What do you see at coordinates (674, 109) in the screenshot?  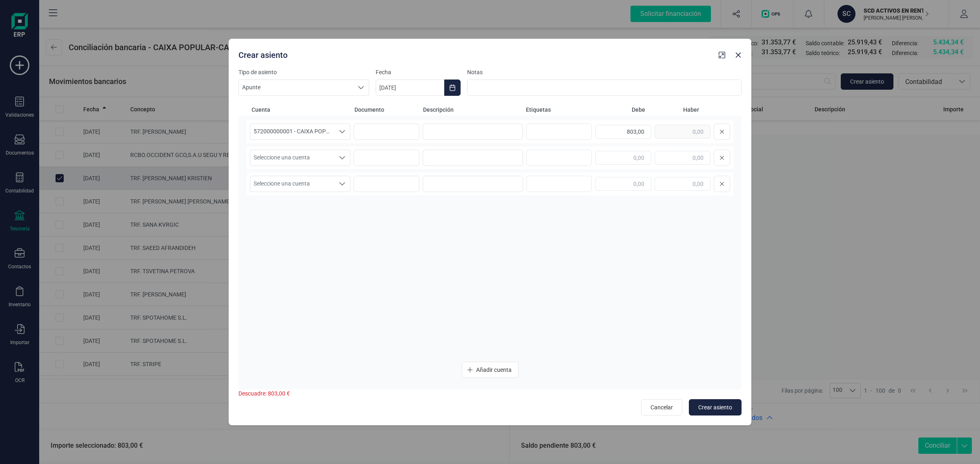 I see `span: Haber` at bounding box center [674, 109].